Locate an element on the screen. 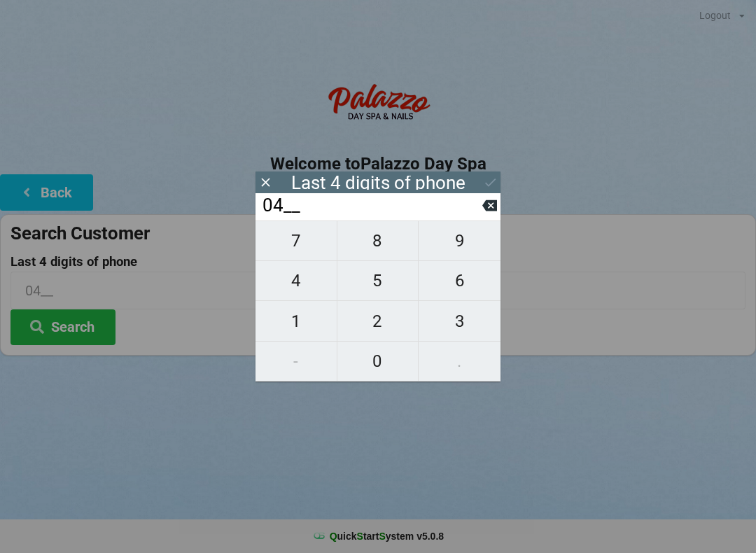  span: 5 is located at coordinates (378, 281).